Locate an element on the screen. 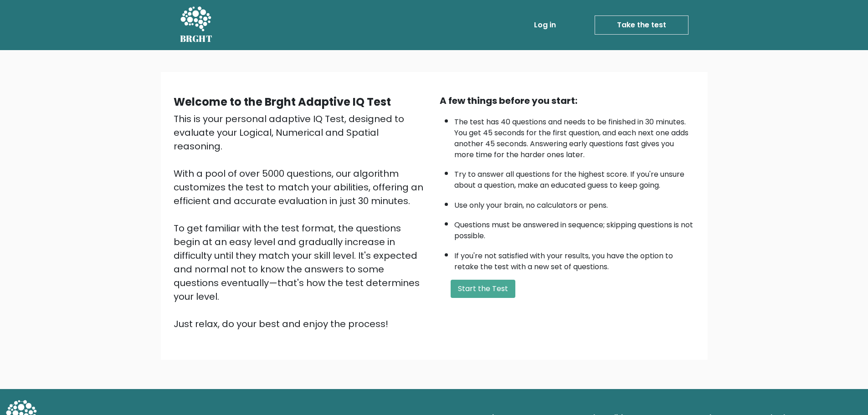 Image resolution: width=868 pixels, height=415 pixels. li: If you're not satisfied with your results, you have the option to retake the test with a new set ... is located at coordinates (574, 259).